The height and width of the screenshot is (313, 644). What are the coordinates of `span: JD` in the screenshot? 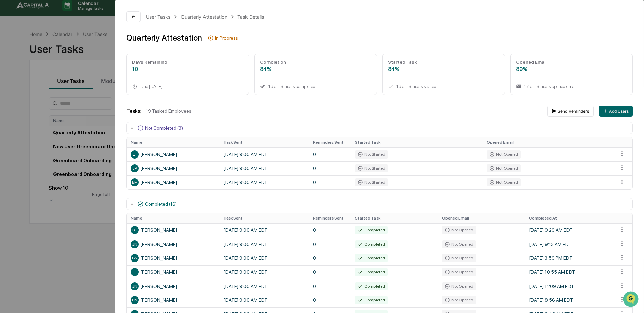 It's located at (135, 272).